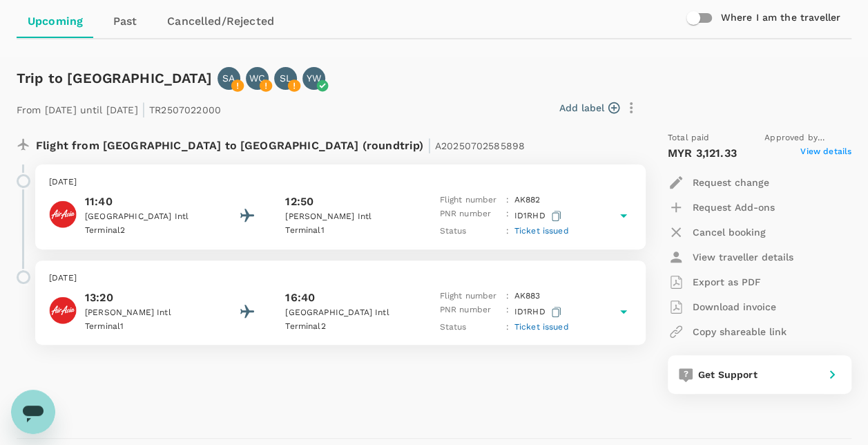 Image resolution: width=868 pixels, height=445 pixels. I want to click on p: SA, so click(229, 78).